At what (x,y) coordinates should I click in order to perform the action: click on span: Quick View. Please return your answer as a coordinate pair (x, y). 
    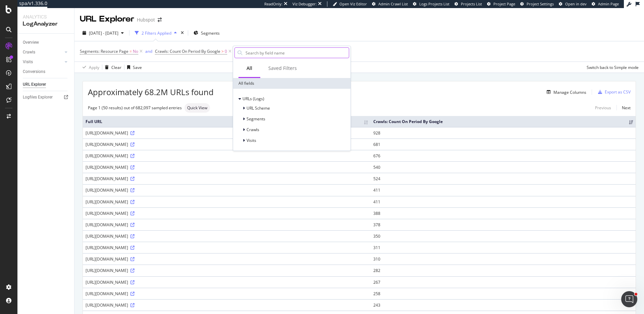
    Looking at the image, I should click on (198, 108).